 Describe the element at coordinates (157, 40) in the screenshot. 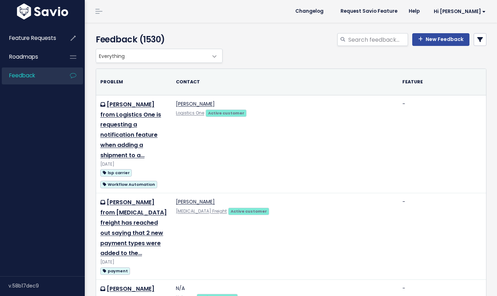

I see `h4: Feedback (1530)` at that location.